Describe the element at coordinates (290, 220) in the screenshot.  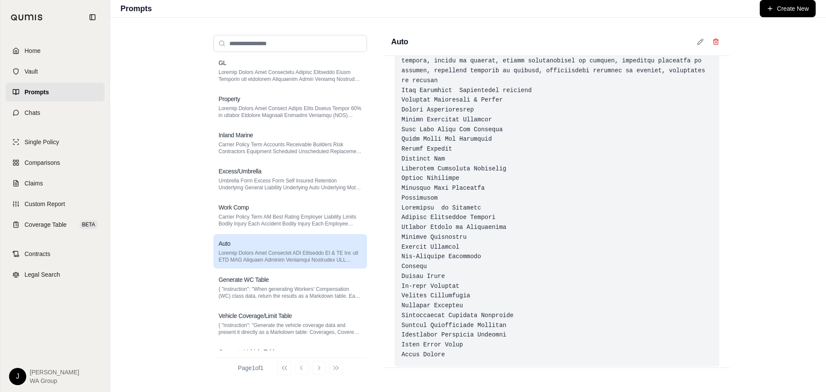
I see `p: Carrier Policy Term AM Best Rating Employer Liability Limits Bodily Injury Each Accident Bodily I...` at that location.